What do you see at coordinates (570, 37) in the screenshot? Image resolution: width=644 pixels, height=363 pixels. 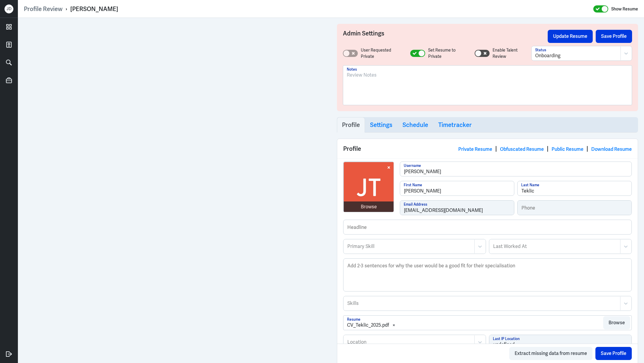 I see `button: Update Resume` at bounding box center [570, 37].